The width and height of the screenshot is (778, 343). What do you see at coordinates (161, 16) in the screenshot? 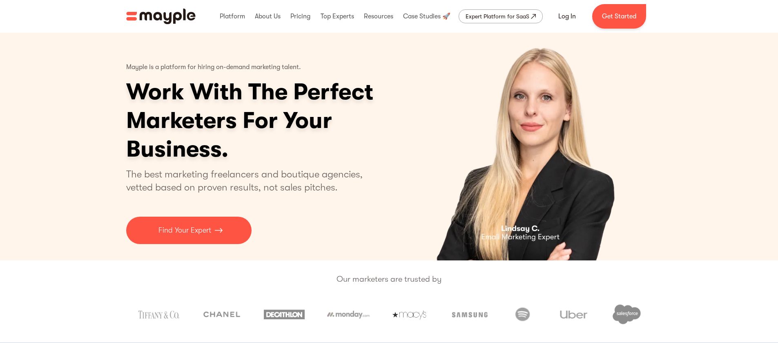
I see `img: Mayple logo` at bounding box center [161, 16].